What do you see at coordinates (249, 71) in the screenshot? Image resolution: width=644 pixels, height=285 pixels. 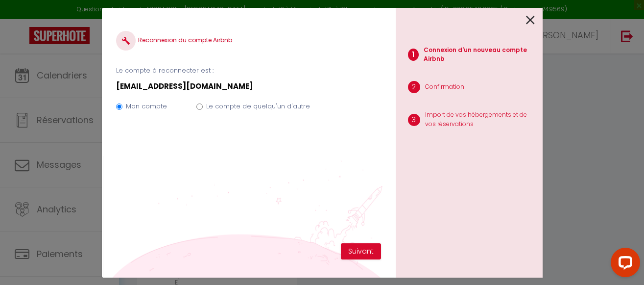 I see `p: Le compte à reconnecter est :` at bounding box center [249, 71].